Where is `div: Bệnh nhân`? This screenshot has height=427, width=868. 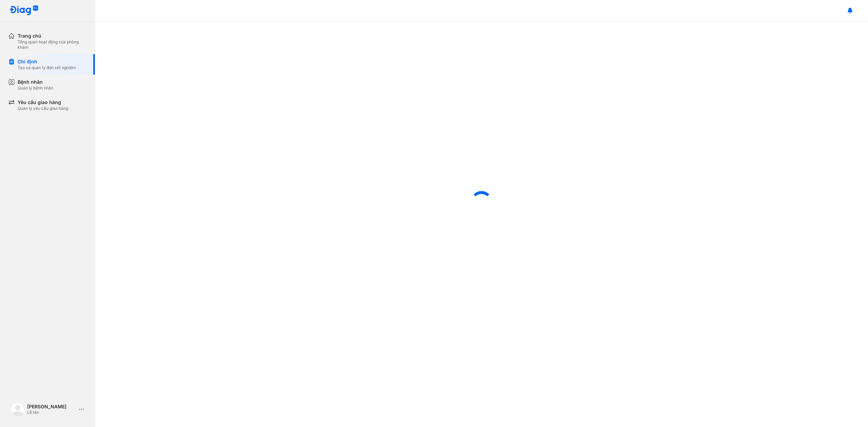 div: Bệnh nhân is located at coordinates (35, 82).